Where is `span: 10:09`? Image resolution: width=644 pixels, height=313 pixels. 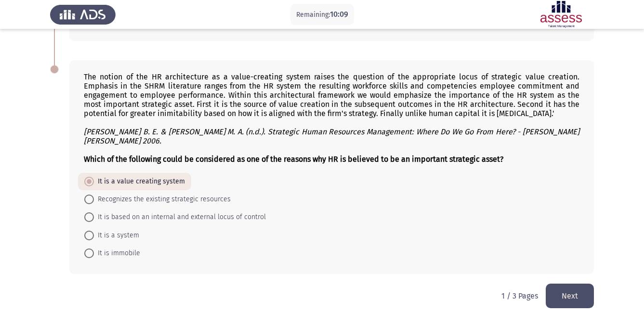 span: 10:09 is located at coordinates (339, 14).